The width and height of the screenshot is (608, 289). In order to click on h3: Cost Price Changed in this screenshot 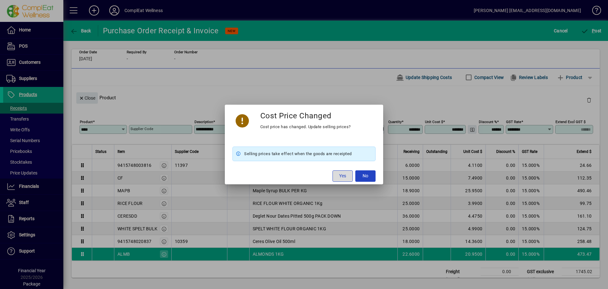, I will do `click(296, 115)`.